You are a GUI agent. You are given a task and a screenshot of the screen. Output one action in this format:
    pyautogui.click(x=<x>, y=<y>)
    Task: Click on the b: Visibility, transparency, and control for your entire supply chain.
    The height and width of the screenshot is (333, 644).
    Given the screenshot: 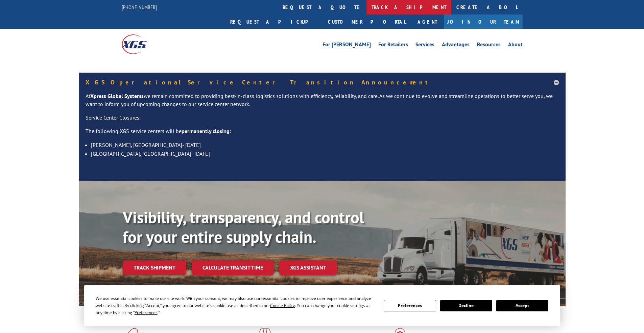 What is the action you would take?
    pyautogui.click(x=243, y=227)
    